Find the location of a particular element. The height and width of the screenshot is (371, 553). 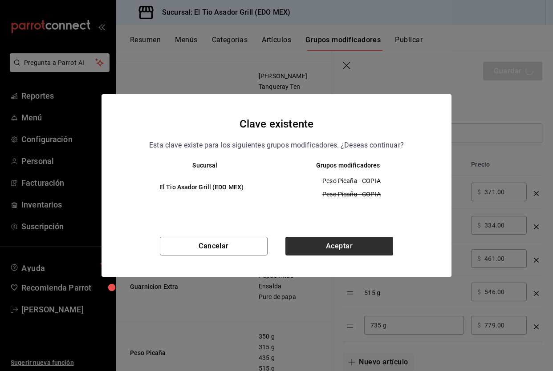

p: Esta clave existe para los siguientes grupos modificadores. ¿Deseas continuar? is located at coordinates (276, 145).